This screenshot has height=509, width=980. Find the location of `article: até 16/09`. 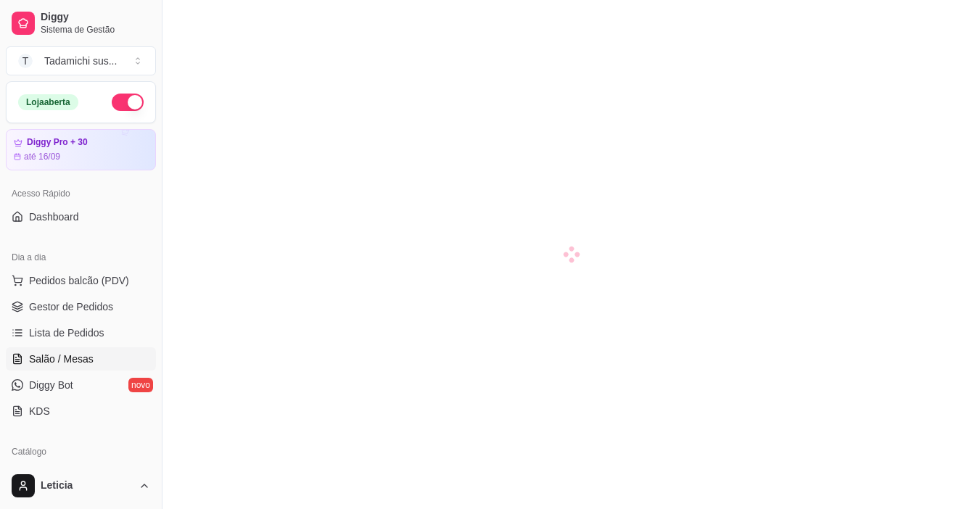

article: até 16/09 is located at coordinates (42, 157).